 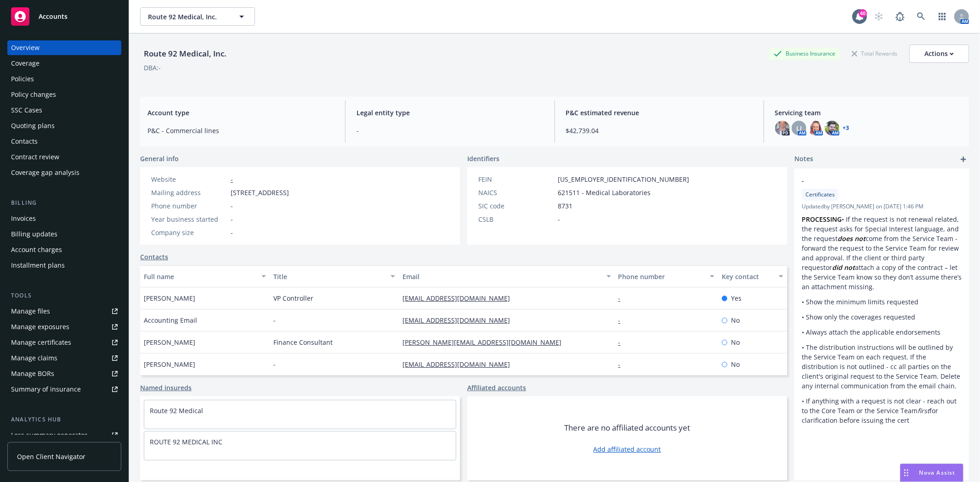 I want to click on a: Account charges, so click(x=64, y=250).